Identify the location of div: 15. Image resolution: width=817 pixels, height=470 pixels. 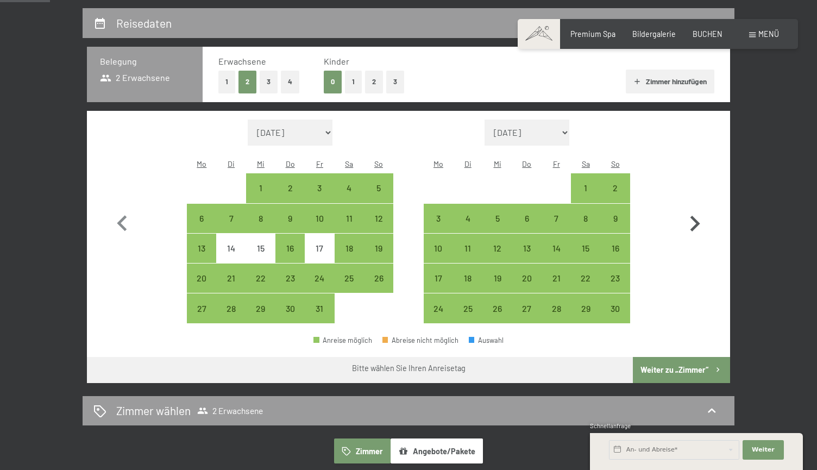
(261, 258).